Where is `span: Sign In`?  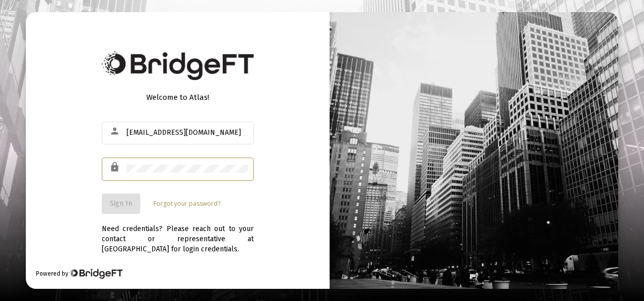
span: Sign In is located at coordinates (121, 203).